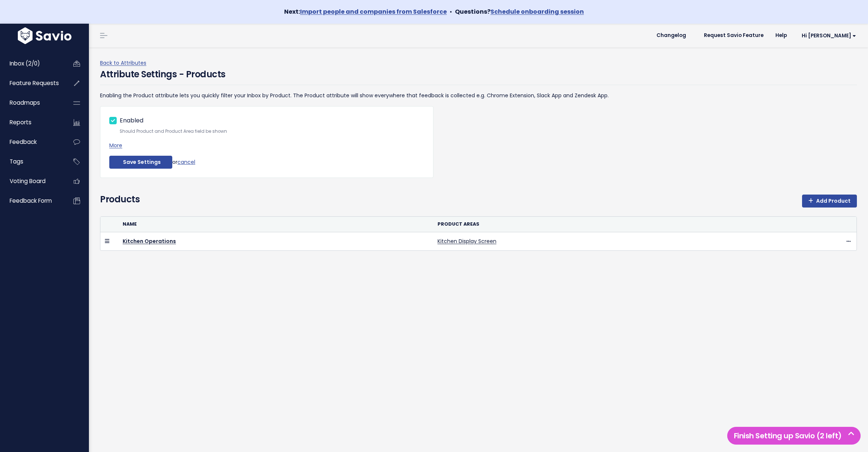 Image resolution: width=868 pixels, height=452 pixels. I want to click on a: Reports, so click(31, 123).